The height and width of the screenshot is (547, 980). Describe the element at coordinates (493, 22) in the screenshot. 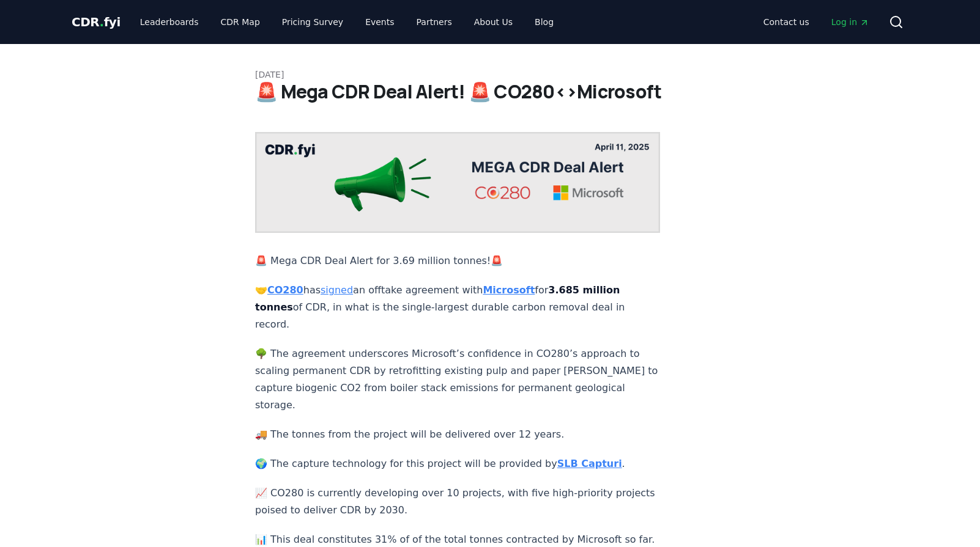

I see `a: About Us` at that location.